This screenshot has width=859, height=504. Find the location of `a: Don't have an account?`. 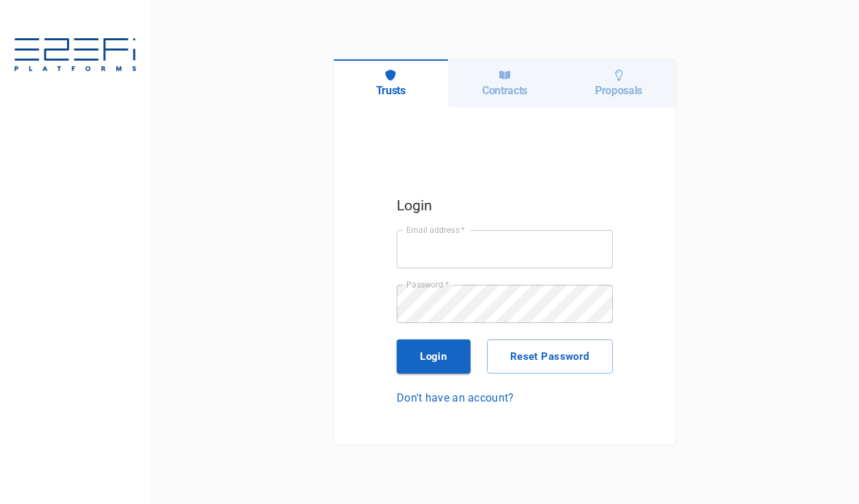

a: Don't have an account? is located at coordinates (504, 398).